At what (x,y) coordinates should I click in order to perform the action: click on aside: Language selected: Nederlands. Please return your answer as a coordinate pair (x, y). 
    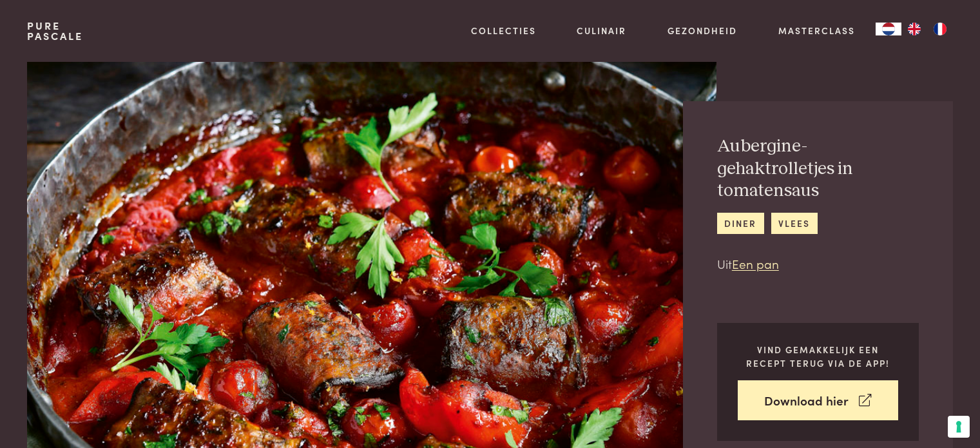
    Looking at the image, I should click on (914, 29).